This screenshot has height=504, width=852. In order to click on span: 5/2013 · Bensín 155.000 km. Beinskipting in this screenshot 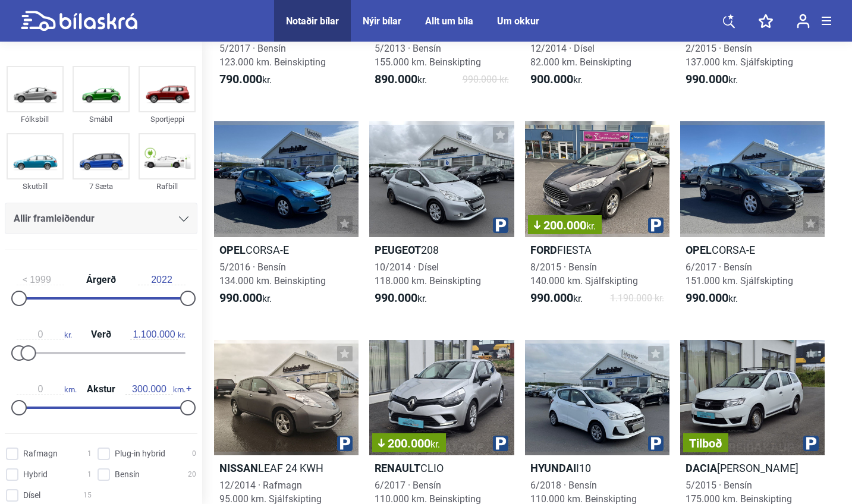, I will do `click(428, 55)`.